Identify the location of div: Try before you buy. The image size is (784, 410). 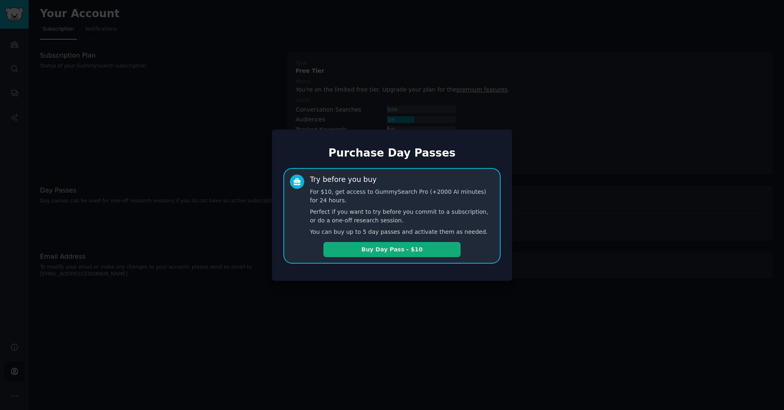
(343, 179).